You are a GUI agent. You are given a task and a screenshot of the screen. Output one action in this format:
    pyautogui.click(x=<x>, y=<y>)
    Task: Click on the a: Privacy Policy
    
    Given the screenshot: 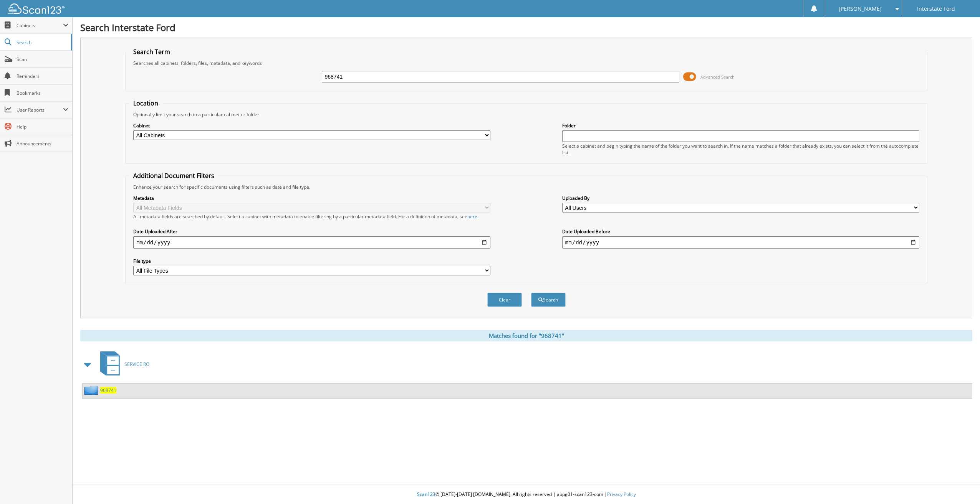 What is the action you would take?
    pyautogui.click(x=621, y=494)
    